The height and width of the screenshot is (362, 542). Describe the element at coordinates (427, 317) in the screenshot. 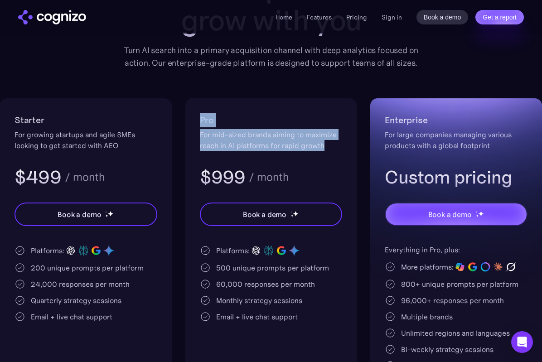

I see `div: Multiple brands` at that location.